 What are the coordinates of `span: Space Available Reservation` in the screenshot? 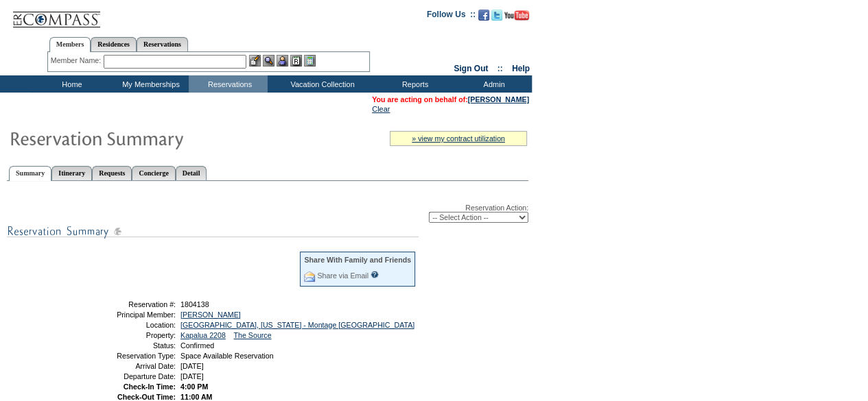 It's located at (226, 356).